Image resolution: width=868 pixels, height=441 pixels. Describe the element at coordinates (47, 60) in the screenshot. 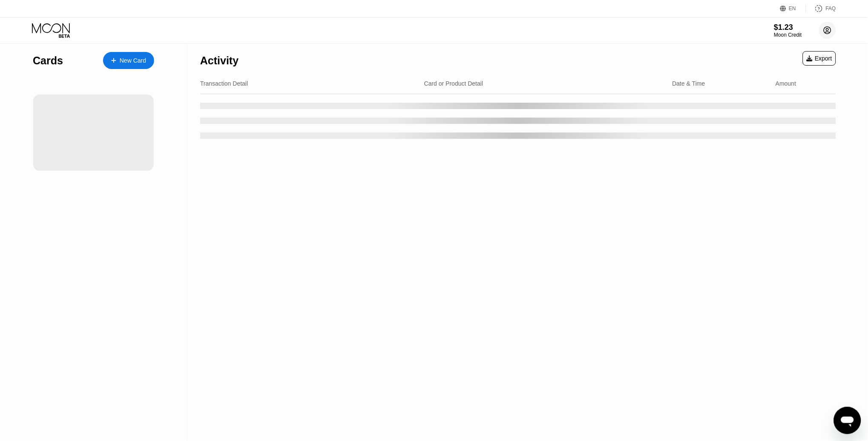

I see `div: Cards` at that location.